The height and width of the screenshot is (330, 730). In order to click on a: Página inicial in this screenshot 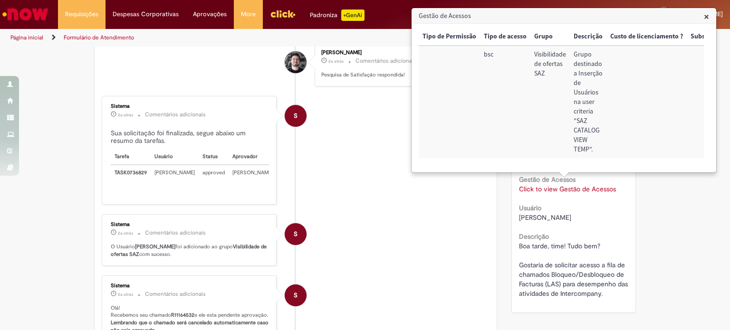, I will do `click(27, 38)`.